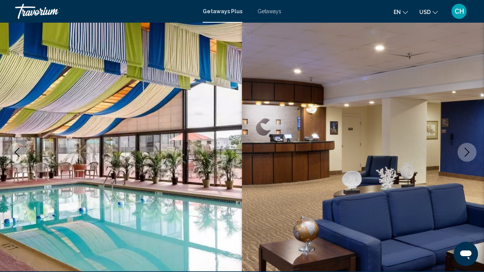 This screenshot has width=484, height=272. What do you see at coordinates (397, 12) in the screenshot?
I see `span: en` at bounding box center [397, 12].